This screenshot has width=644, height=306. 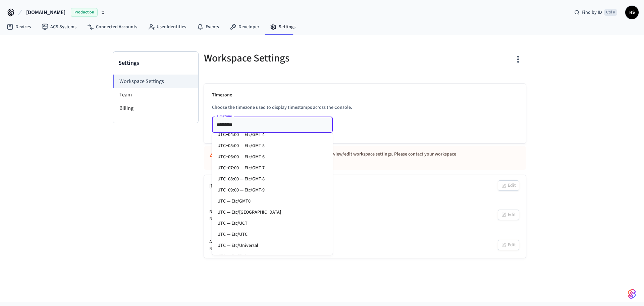 What do you see at coordinates (244, 27) in the screenshot?
I see `a: Developer` at bounding box center [244, 27].